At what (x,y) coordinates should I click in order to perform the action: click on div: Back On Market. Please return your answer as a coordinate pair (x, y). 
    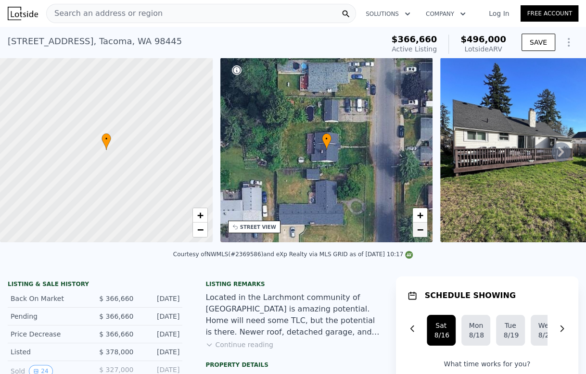
    Looking at the image, I should click on (49, 299).